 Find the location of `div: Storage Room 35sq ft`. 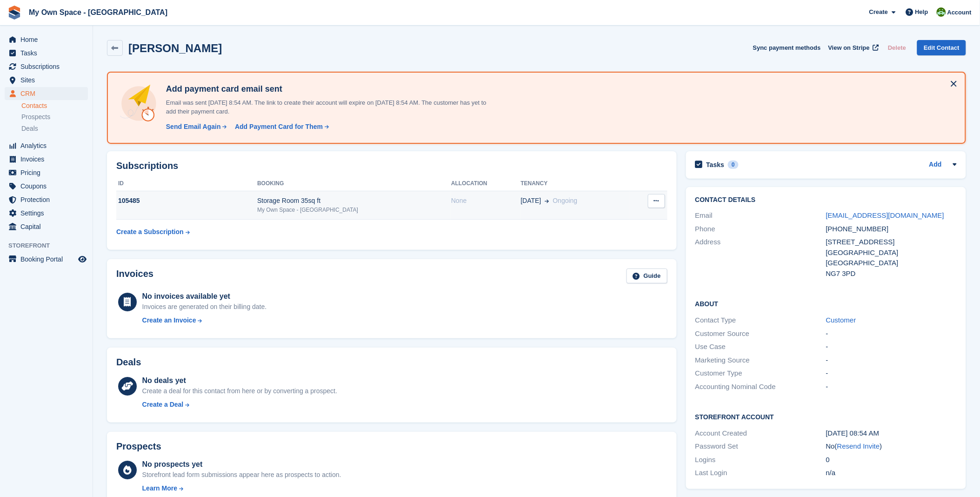

div: Storage Room 35sq ft is located at coordinates (354, 201).